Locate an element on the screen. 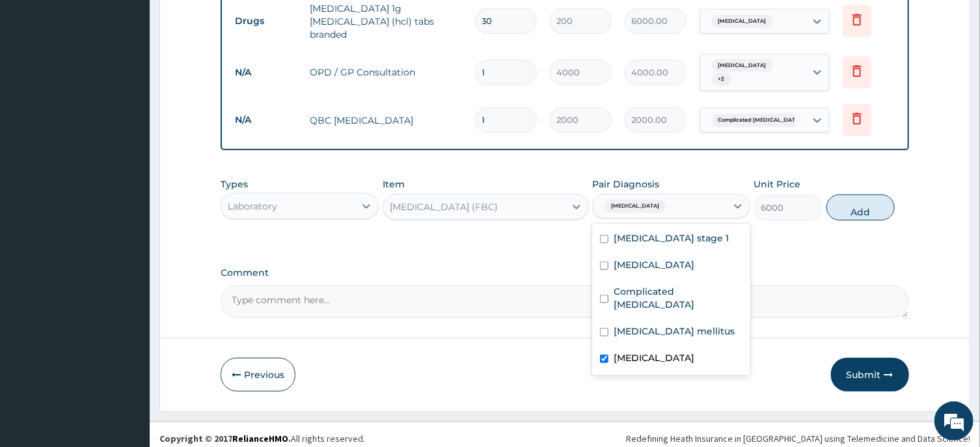 The image size is (980, 447). img: d_794563401_company_1708531726252_794563401 is located at coordinates (38, 81).